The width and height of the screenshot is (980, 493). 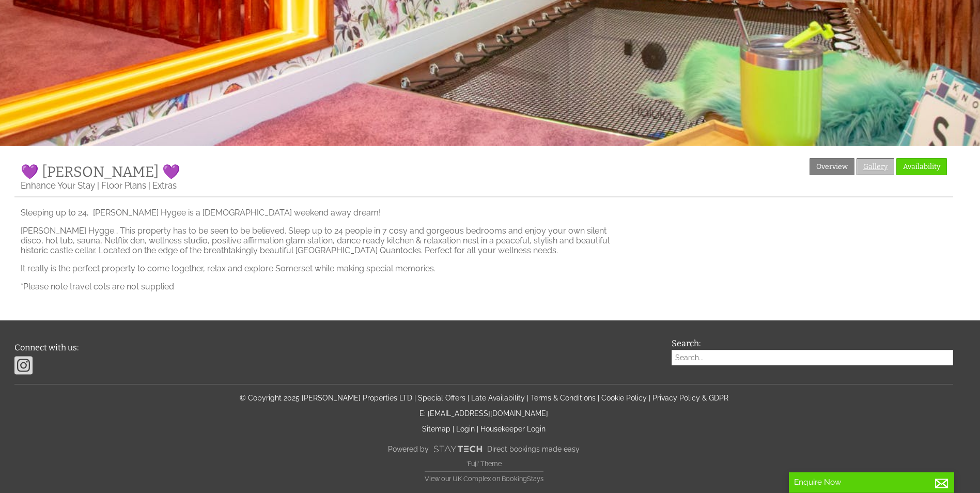 What do you see at coordinates (513, 429) in the screenshot?
I see `a: Housekeeper Login` at bounding box center [513, 429].